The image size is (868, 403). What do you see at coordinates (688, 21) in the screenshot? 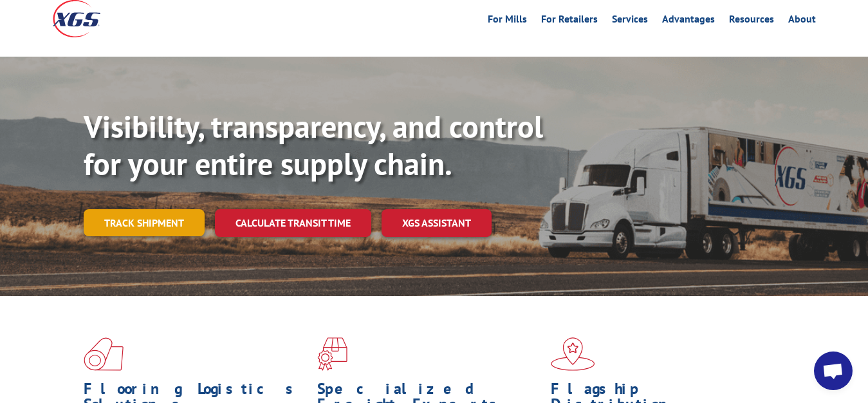
I see `a: Advantages` at bounding box center [688, 21].